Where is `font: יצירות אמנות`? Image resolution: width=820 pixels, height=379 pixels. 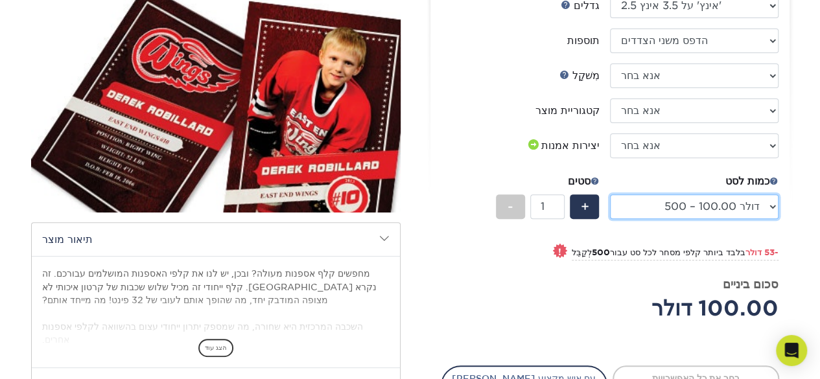
font: יצירות אמנות is located at coordinates (571, 145).